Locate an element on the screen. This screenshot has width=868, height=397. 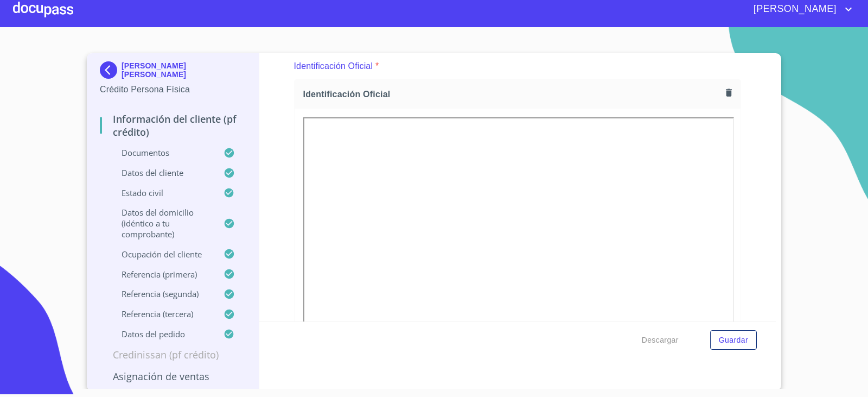
button: Guardar is located at coordinates (733, 339).